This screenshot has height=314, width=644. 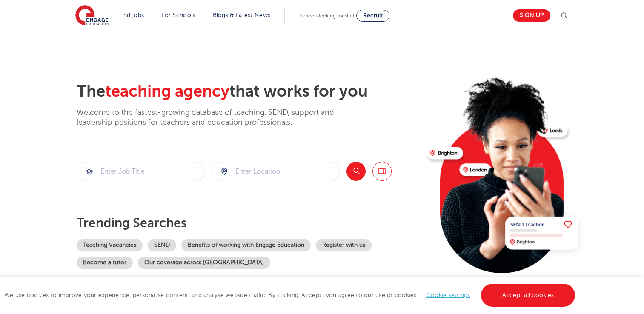 I want to click on span: Recruit, so click(x=373, y=15).